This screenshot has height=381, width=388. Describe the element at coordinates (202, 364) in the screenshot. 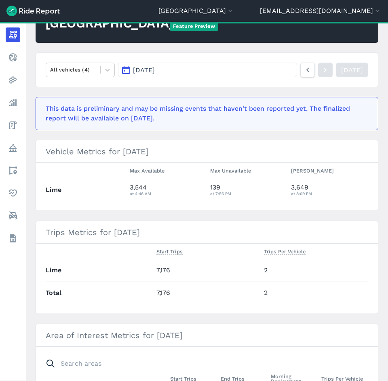

I see `input: Search areas` at that location.